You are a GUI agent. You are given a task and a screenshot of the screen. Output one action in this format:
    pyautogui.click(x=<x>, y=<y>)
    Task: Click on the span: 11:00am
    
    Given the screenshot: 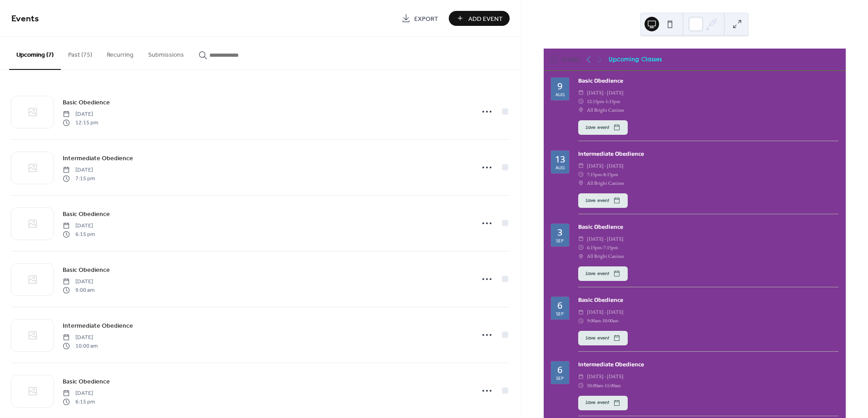 What is the action you would take?
    pyautogui.click(x=613, y=386)
    